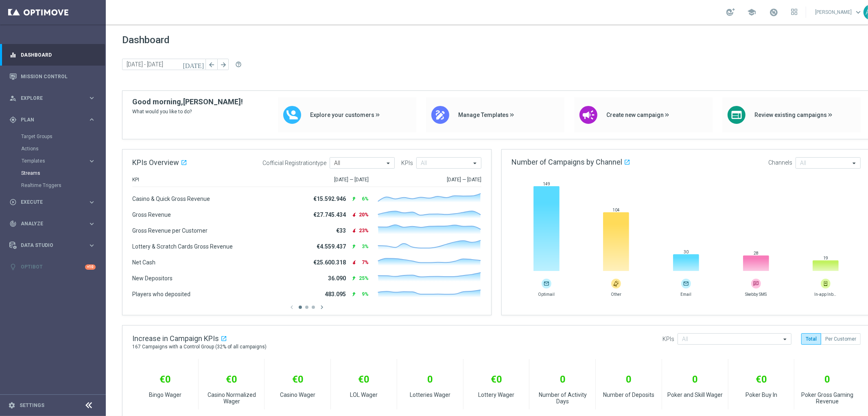 The image size is (868, 416). What do you see at coordinates (49, 98) in the screenshot?
I see `div: Explore` at bounding box center [49, 98].